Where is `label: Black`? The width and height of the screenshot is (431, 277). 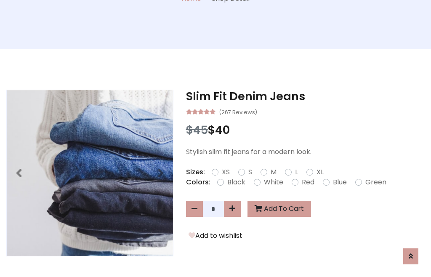 label: Black is located at coordinates (236, 182).